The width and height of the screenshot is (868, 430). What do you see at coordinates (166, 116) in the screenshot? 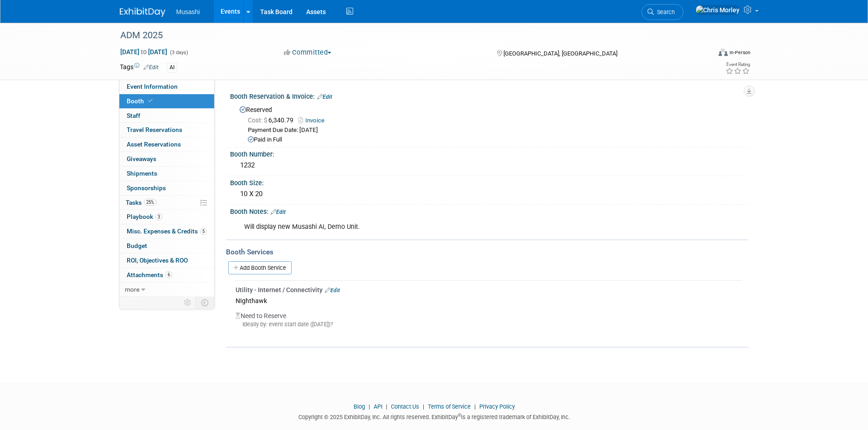
I see `a: Staff` at bounding box center [166, 116].